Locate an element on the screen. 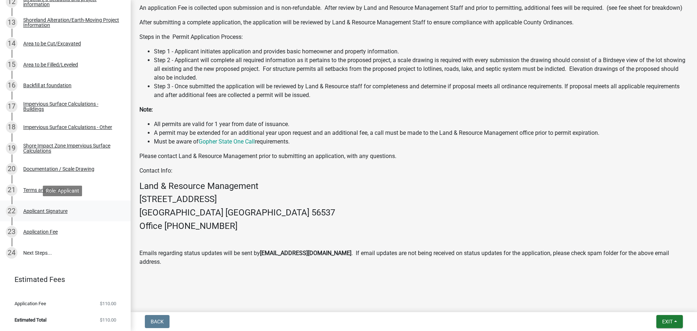 This screenshot has height=331, width=697. p: Emails regarding status updates will be sent by . If email updates are not being received on stat... is located at coordinates (414, 257).